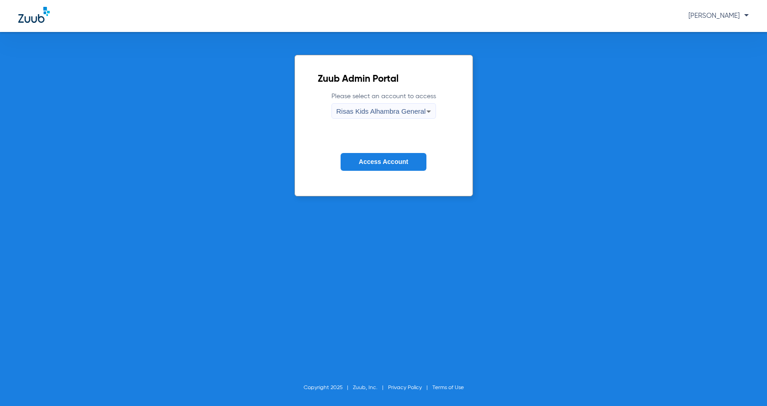 The width and height of the screenshot is (767, 406). What do you see at coordinates (381, 111) in the screenshot?
I see `span: Risas Kids Alhambra General` at bounding box center [381, 111].